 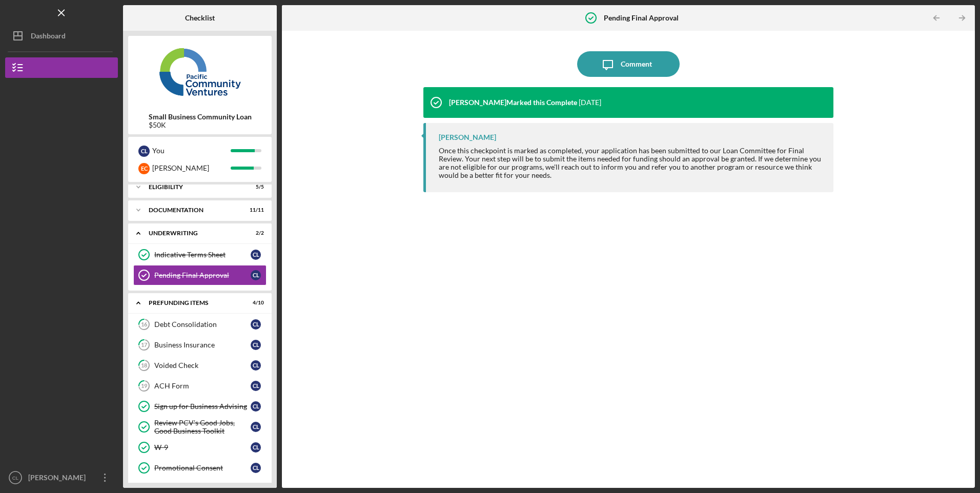 What do you see at coordinates (203, 275) in the screenshot?
I see `div: Pending Final Approval` at bounding box center [203, 275].